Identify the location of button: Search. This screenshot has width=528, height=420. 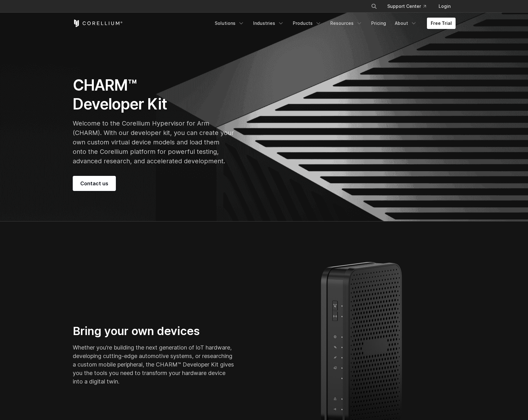
(374, 6).